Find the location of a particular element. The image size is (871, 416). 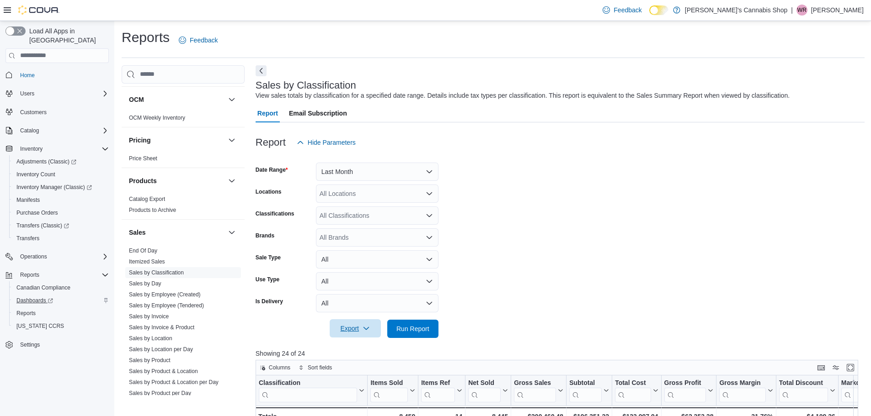

a: Sales by Invoice is located at coordinates (149, 317).